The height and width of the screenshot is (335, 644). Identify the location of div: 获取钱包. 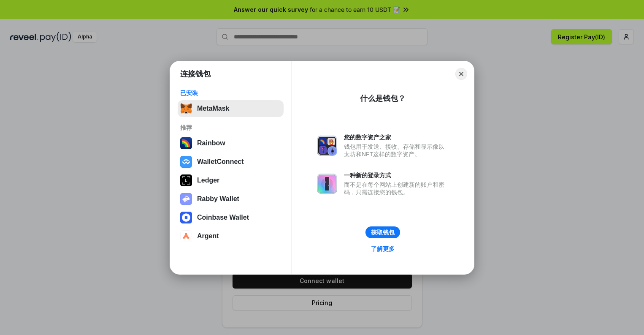
(383, 233).